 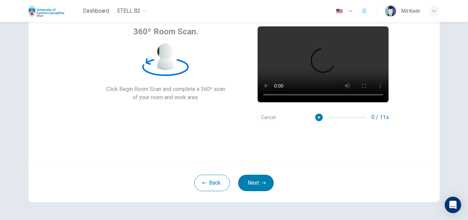 What do you see at coordinates (453, 205) in the screenshot?
I see `div: Open Intercom Messenger` at bounding box center [453, 205].